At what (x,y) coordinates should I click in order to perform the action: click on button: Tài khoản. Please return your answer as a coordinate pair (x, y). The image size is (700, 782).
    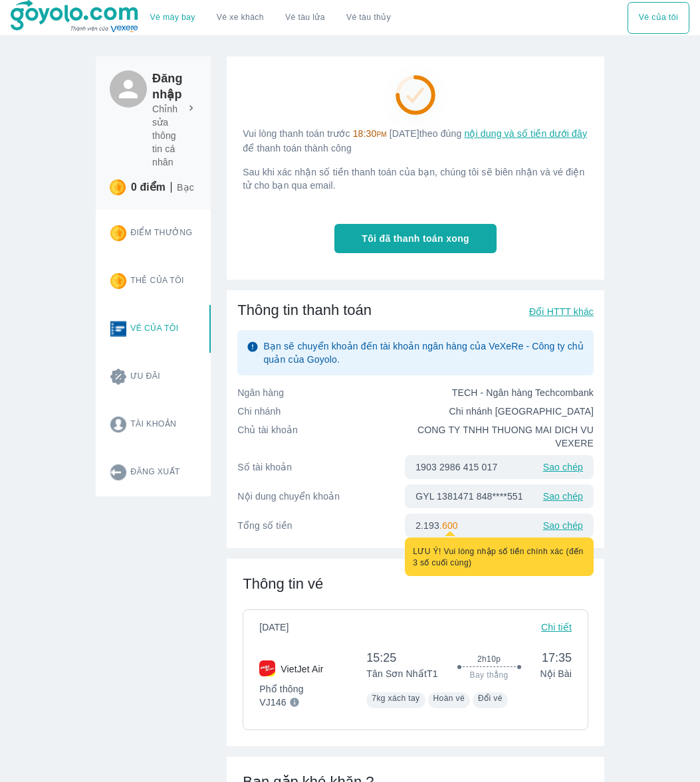
    Looking at the image, I should click on (155, 425).